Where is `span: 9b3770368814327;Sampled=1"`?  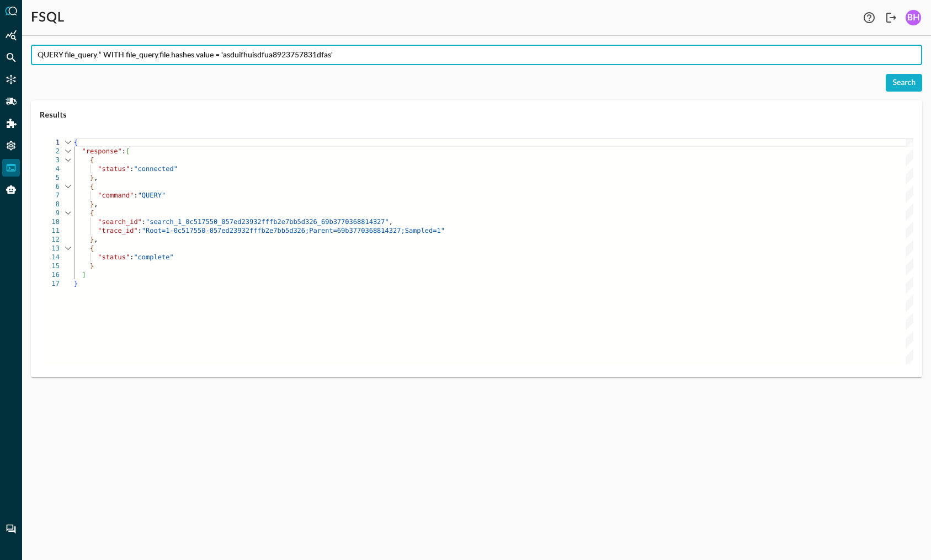 span: 9b3770368814327;Sampled=1" is located at coordinates (393, 231).